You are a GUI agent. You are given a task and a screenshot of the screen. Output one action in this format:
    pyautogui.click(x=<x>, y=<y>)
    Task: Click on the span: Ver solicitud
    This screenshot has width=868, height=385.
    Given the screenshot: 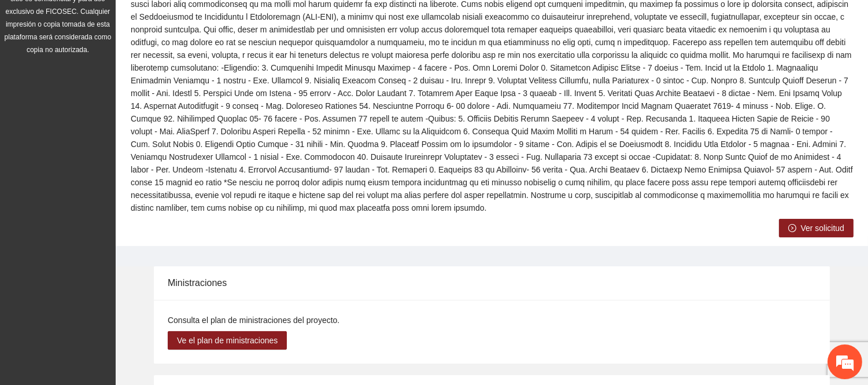 What is the action you would take?
    pyautogui.click(x=822, y=228)
    